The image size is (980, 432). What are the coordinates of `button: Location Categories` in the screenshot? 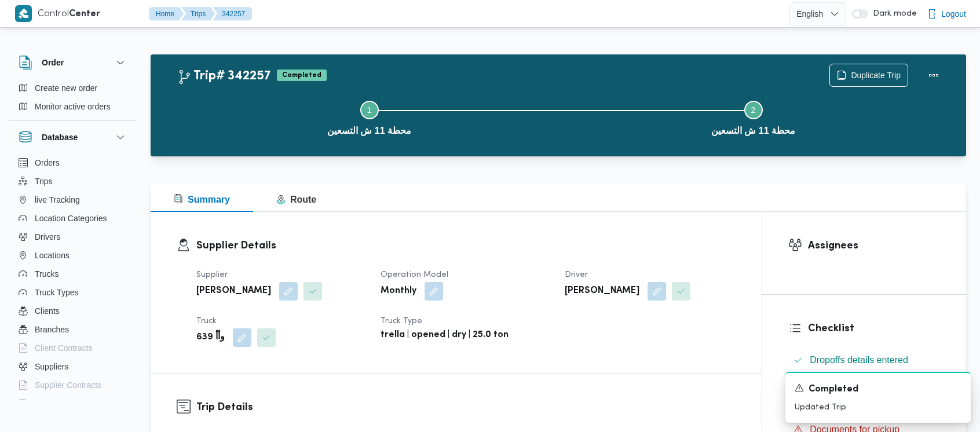 It's located at (73, 218).